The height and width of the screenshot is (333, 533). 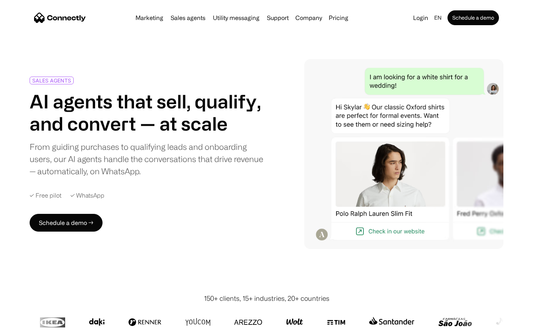 What do you see at coordinates (51, 80) in the screenshot?
I see `div: SALES AGENTS` at bounding box center [51, 80].